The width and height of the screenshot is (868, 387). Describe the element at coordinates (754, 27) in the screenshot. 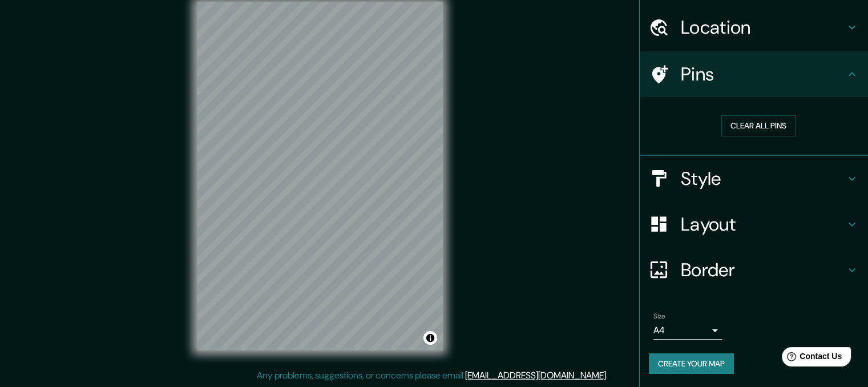

I see `div: Location` at that location.